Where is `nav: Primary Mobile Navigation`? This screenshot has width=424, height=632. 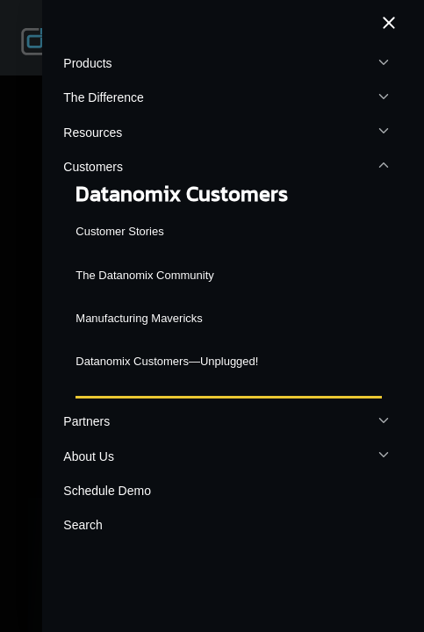 nav: Primary Mobile Navigation is located at coordinates (233, 294).